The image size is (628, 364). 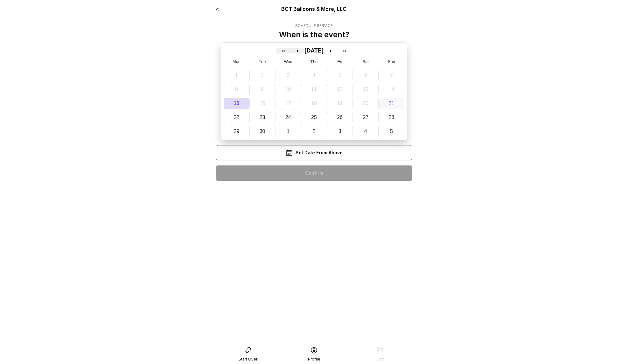 What do you see at coordinates (236, 75) in the screenshot?
I see `abbr: September 1, 2025` at bounding box center [236, 75].